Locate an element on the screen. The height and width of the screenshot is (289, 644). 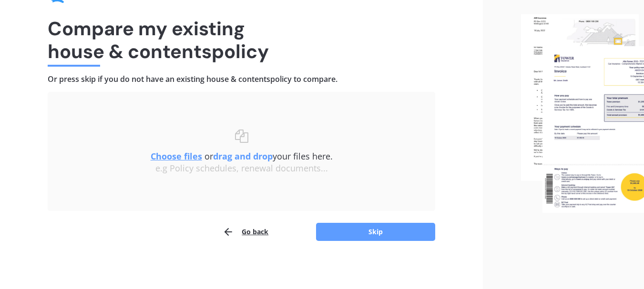
span: or your files here. is located at coordinates (241, 156).